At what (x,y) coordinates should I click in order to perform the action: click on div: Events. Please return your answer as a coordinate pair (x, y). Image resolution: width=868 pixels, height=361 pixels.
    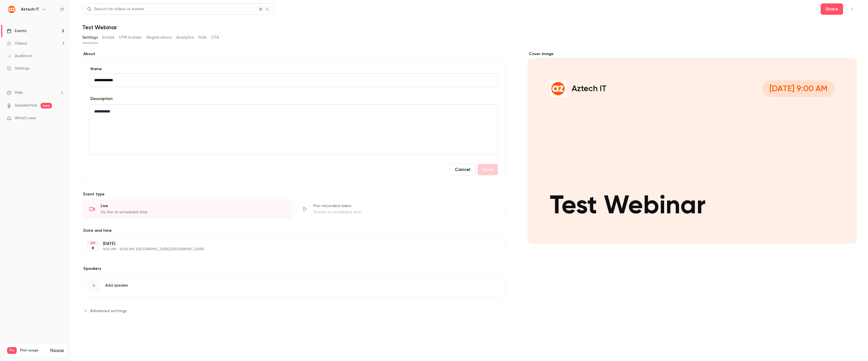
    Looking at the image, I should click on (16, 31).